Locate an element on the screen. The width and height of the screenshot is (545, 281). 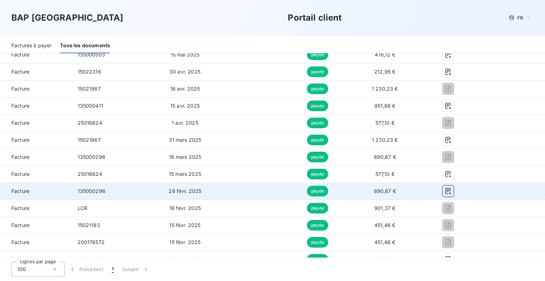
span: 15 mars 2025 is located at coordinates (185, 173).